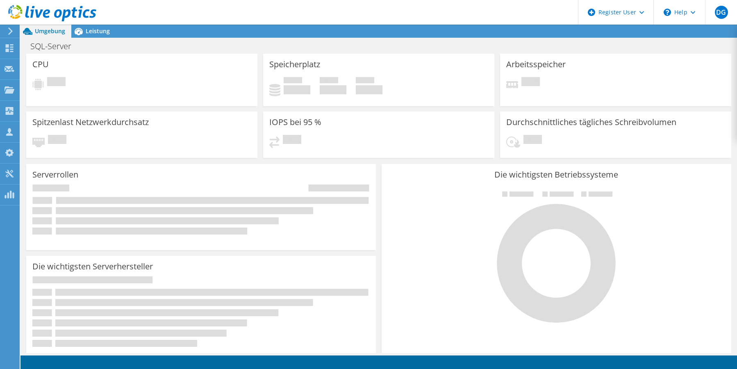 The image size is (737, 369). Describe the element at coordinates (536, 64) in the screenshot. I see `h3: Arbeitsspeicher` at that location.